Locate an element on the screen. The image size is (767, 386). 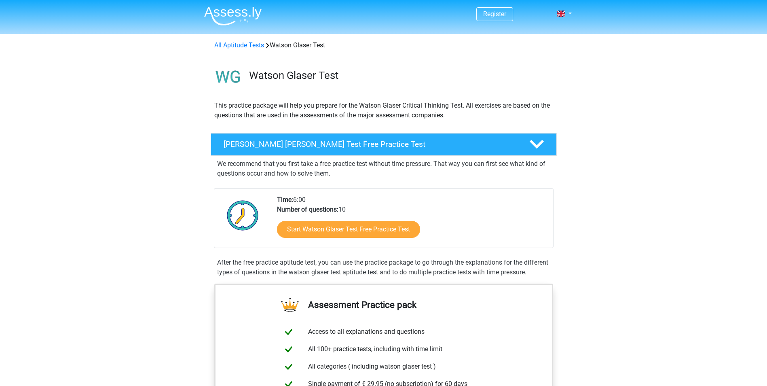
p: This practice package will help you prepare for the Watson Glaser Critical Thinking Test. All exe... is located at coordinates (384, 110).